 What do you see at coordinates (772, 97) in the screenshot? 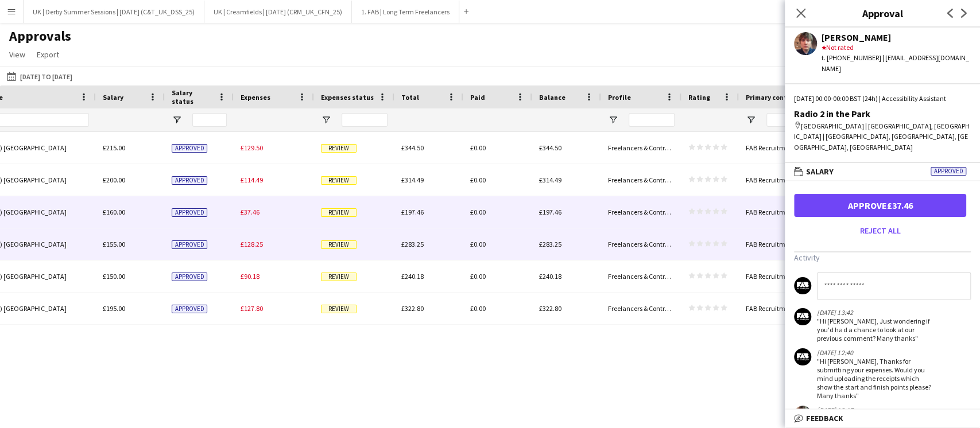
I see `span: Primary contact` at bounding box center [772, 97].